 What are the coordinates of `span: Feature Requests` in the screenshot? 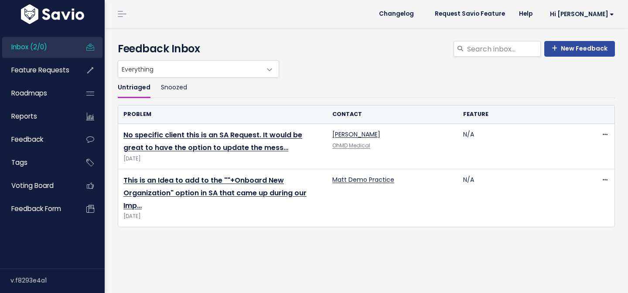 It's located at (40, 70).